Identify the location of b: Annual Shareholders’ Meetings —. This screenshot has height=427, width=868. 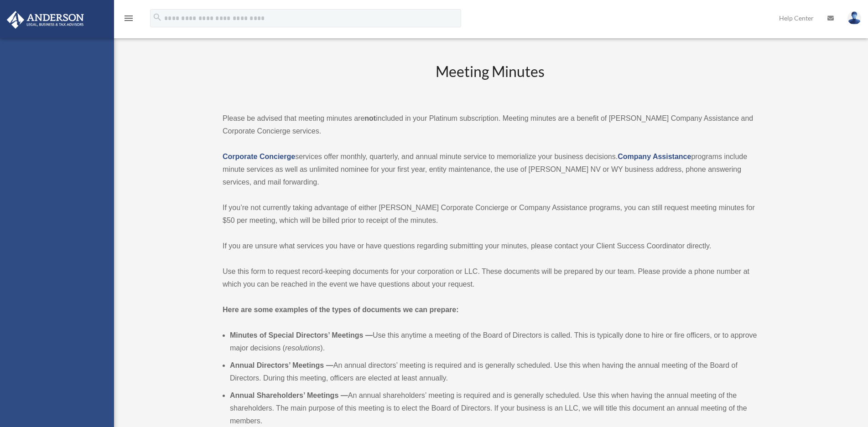
(289, 395).